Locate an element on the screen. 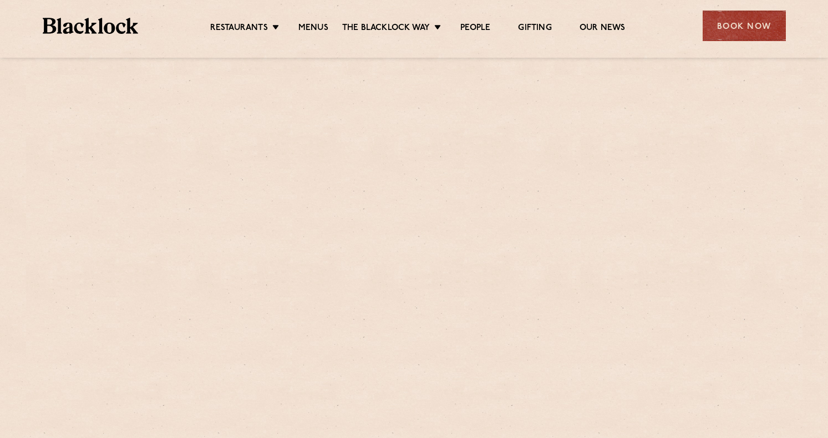 The image size is (828, 438). div: Book Now is located at coordinates (744, 26).